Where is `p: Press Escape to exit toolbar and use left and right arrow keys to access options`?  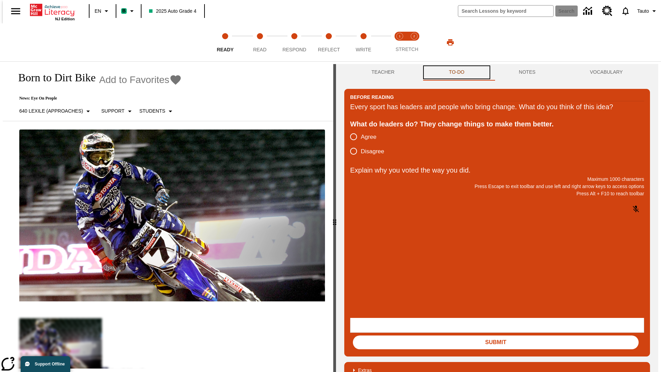
p: Press Escape to exit toolbar and use left and right arrow keys to access options is located at coordinates (497, 186).